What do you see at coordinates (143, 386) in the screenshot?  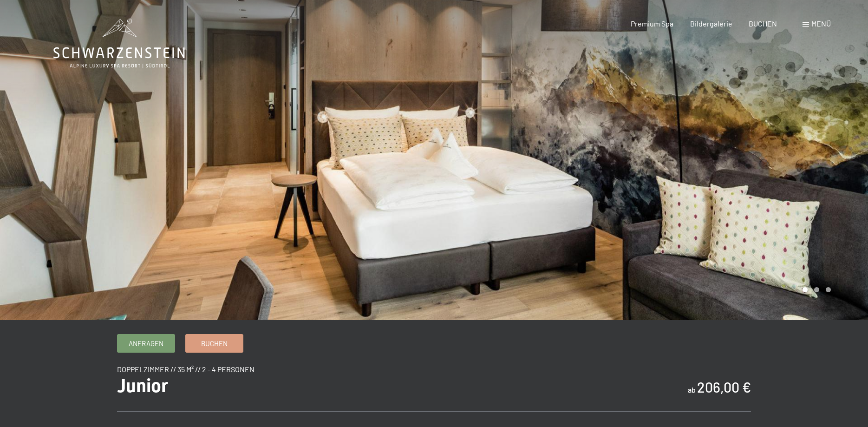 I see `span: Junior` at bounding box center [143, 386].